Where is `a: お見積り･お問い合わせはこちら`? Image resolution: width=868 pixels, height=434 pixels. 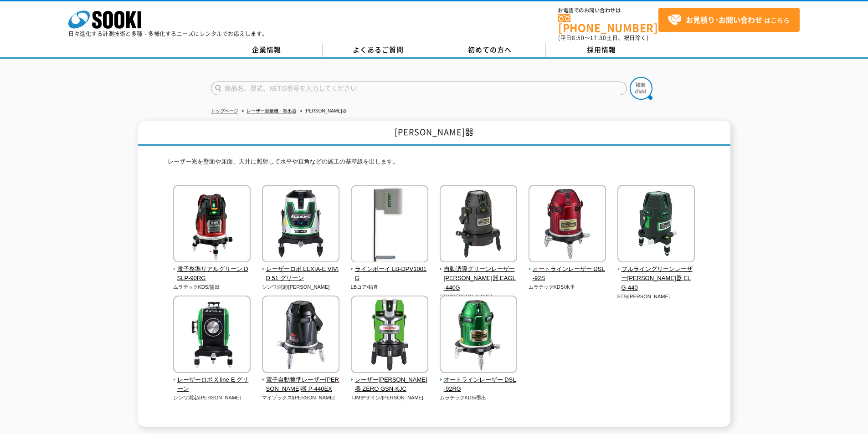 a: お見積り･お問い合わせはこちら is located at coordinates (729, 19).